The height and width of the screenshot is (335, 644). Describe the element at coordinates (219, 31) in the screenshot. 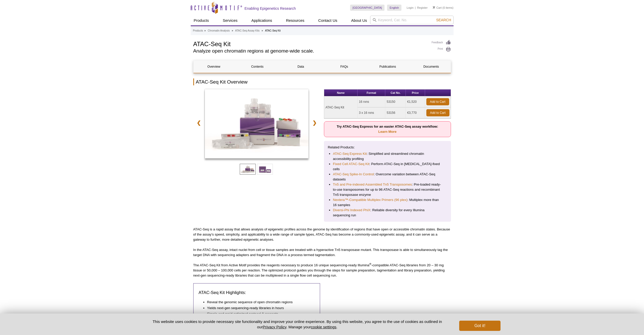

I see `a: Chromatin Analysis` at that location.